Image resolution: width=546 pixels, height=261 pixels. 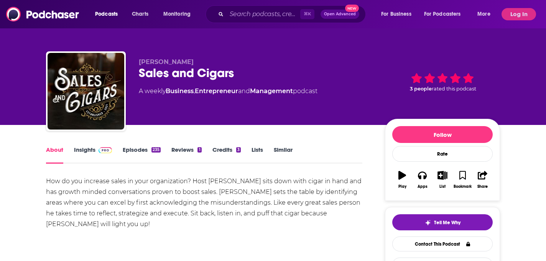 What do you see at coordinates (86, 91) in the screenshot?
I see `a: Sales and Cigars` at bounding box center [86, 91].